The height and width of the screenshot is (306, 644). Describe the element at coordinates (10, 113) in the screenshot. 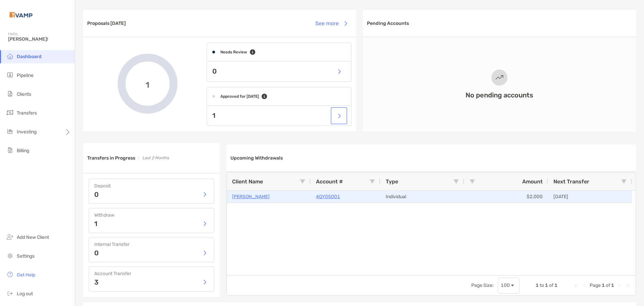

I see `img: transfers icon` at that location.